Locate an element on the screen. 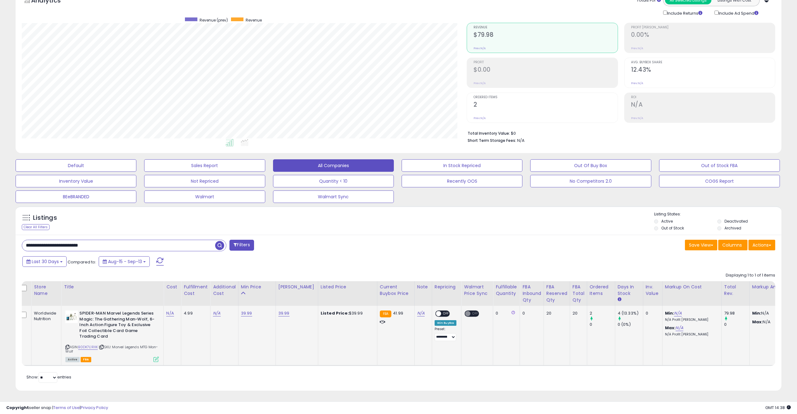 Image resolution: width=797 pixels, height=414 pixels. div: Clear All Filters is located at coordinates (35, 227).